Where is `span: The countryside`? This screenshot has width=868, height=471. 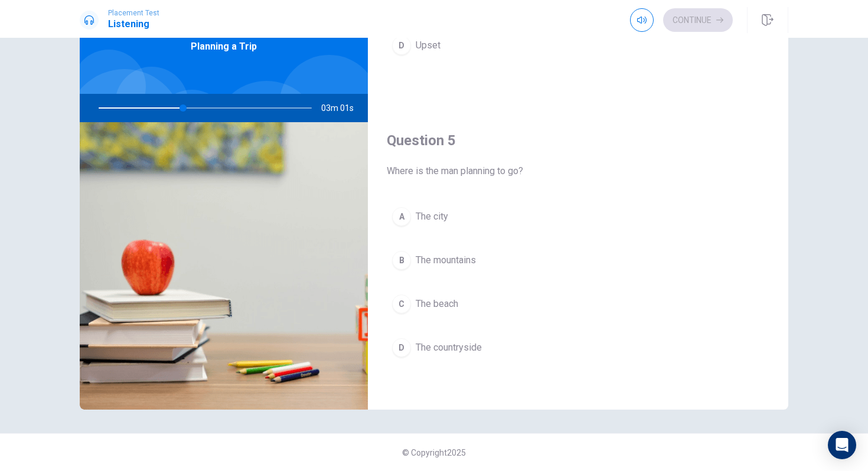
span: The countryside is located at coordinates (449, 348).